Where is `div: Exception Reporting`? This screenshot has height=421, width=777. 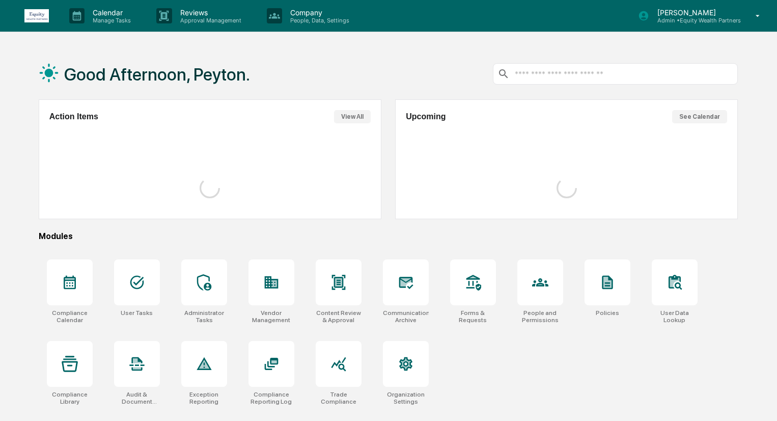 div: Exception Reporting is located at coordinates (204, 398).